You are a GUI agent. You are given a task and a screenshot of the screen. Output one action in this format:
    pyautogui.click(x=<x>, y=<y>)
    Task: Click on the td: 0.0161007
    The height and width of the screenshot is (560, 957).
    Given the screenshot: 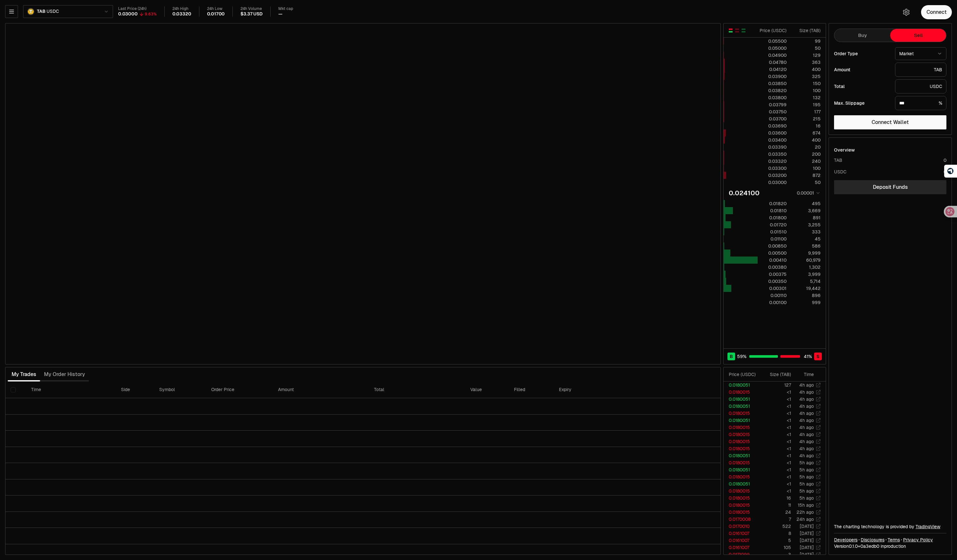 What is the action you would take?
    pyautogui.click(x=742, y=533)
    